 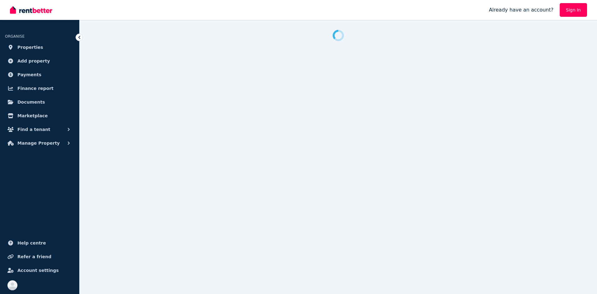 What do you see at coordinates (30, 47) in the screenshot?
I see `span: Properties` at bounding box center [30, 47].